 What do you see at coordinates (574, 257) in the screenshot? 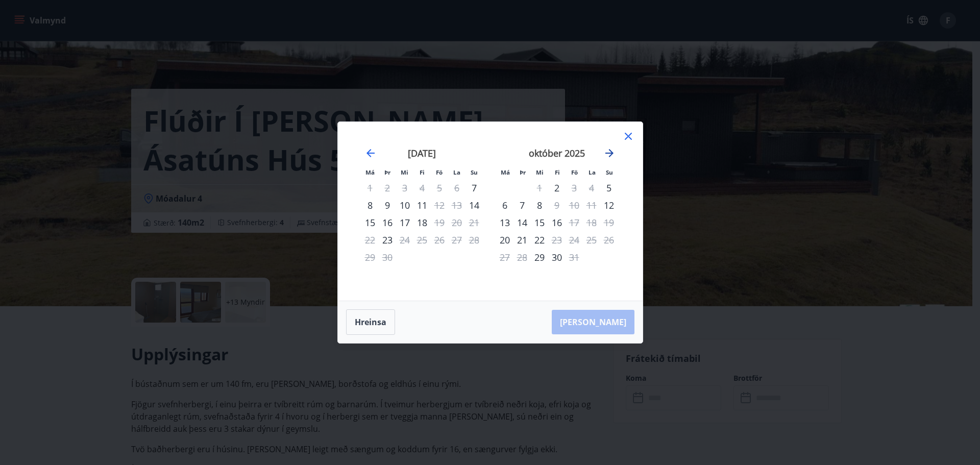
I see `td: Not available. föstudagur, 31. október 2025` at bounding box center [574, 257].